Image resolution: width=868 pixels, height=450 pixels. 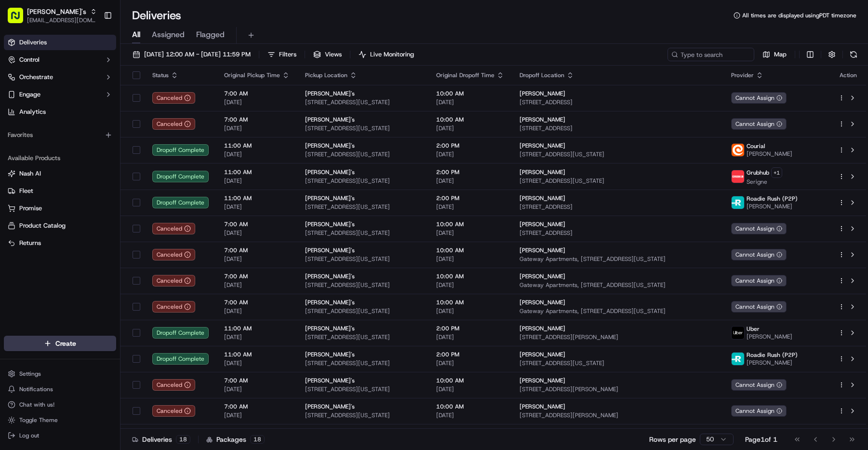 What do you see at coordinates (854, 55) in the screenshot?
I see `button: Refresh` at bounding box center [854, 55].